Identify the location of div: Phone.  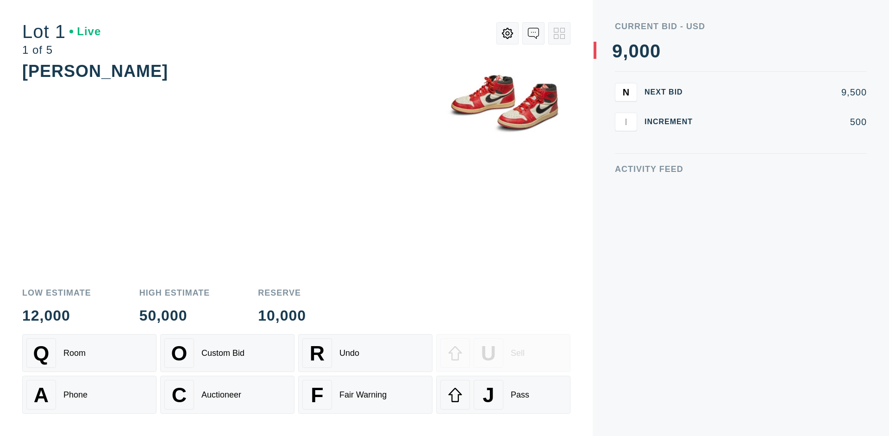
(75, 394).